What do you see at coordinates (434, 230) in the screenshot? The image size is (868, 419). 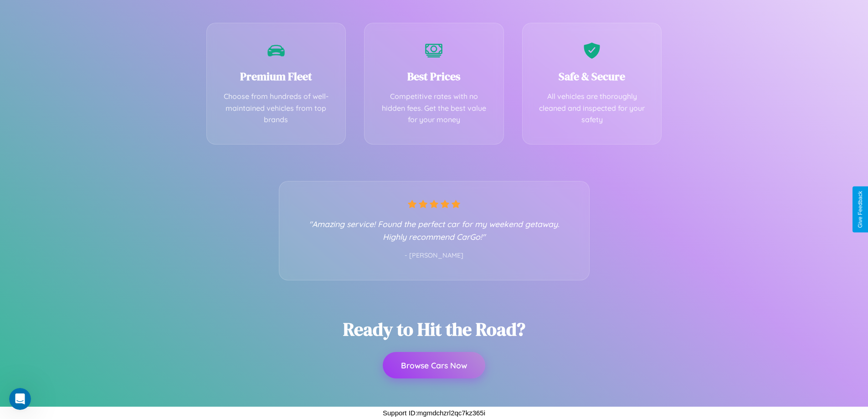 I see `p: "Amazing service! Found the perfect car for my weekend getaway. Highly recommend CarGo!"` at bounding box center [434, 230].